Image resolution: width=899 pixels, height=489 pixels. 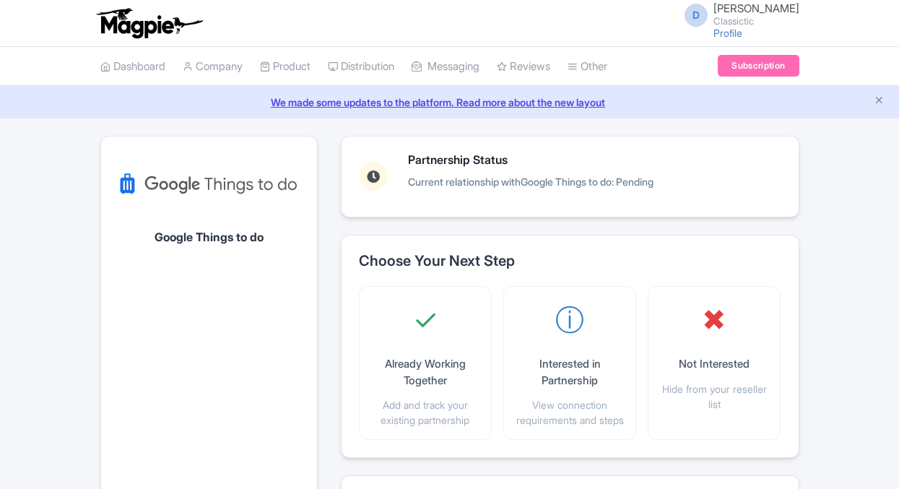 I want to click on a: Messaging, so click(x=446, y=66).